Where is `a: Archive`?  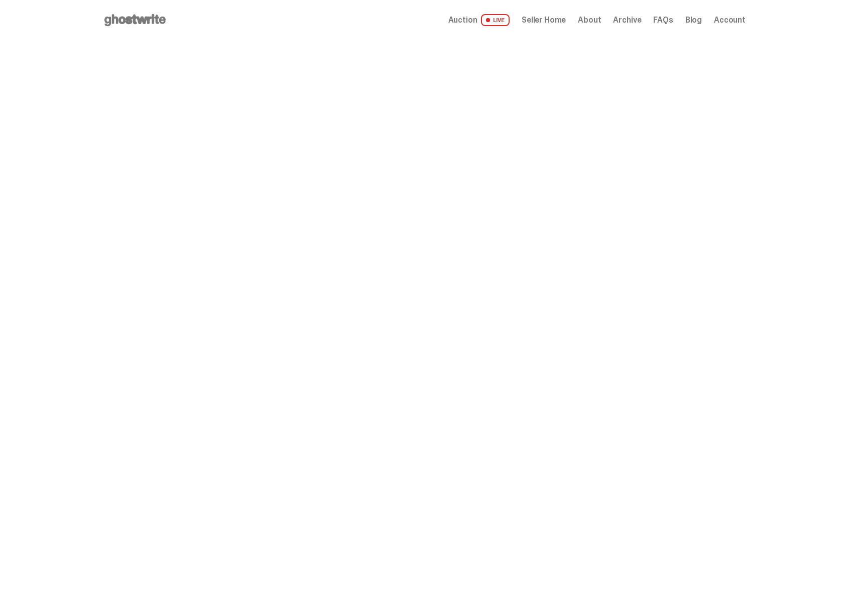 a: Archive is located at coordinates (627, 20).